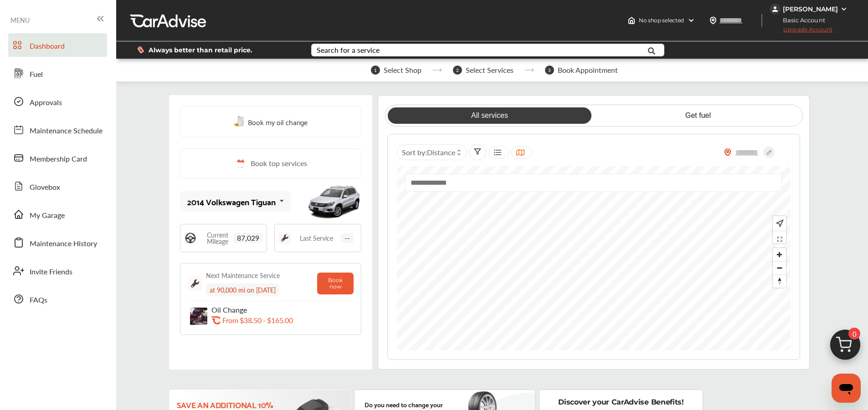 The height and width of the screenshot is (410, 868). I want to click on span: 0, so click(855, 334).